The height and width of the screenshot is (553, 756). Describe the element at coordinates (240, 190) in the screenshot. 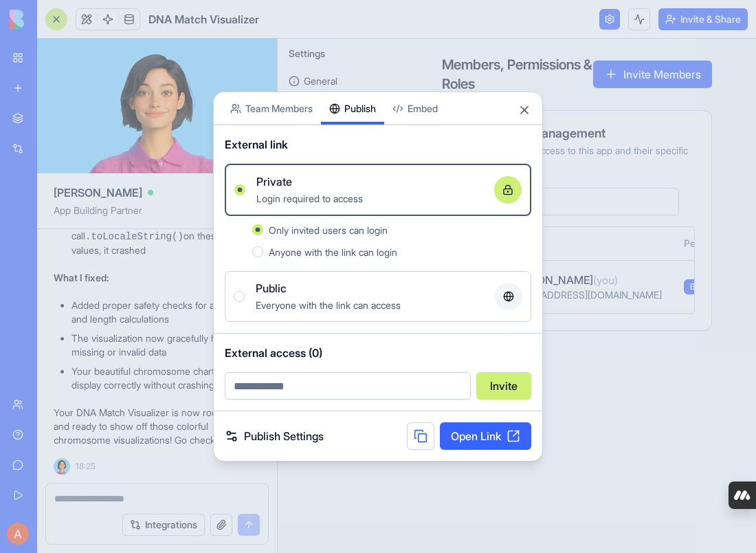

I see `button: PrivateLogin required to access` at that location.